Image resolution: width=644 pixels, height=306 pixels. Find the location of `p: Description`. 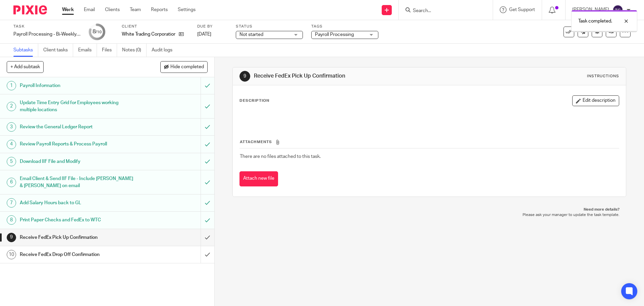

p: Description is located at coordinates (255, 101).